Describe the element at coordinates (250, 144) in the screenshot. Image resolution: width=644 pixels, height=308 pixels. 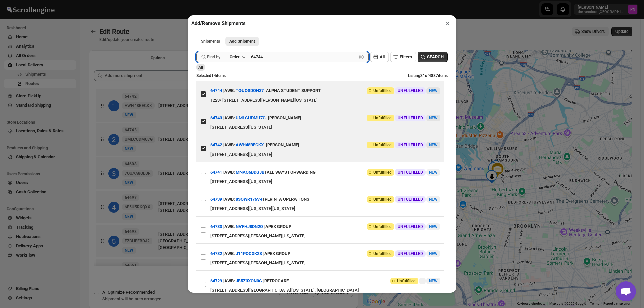
I see `button: AWH48BEGKX` at that location.